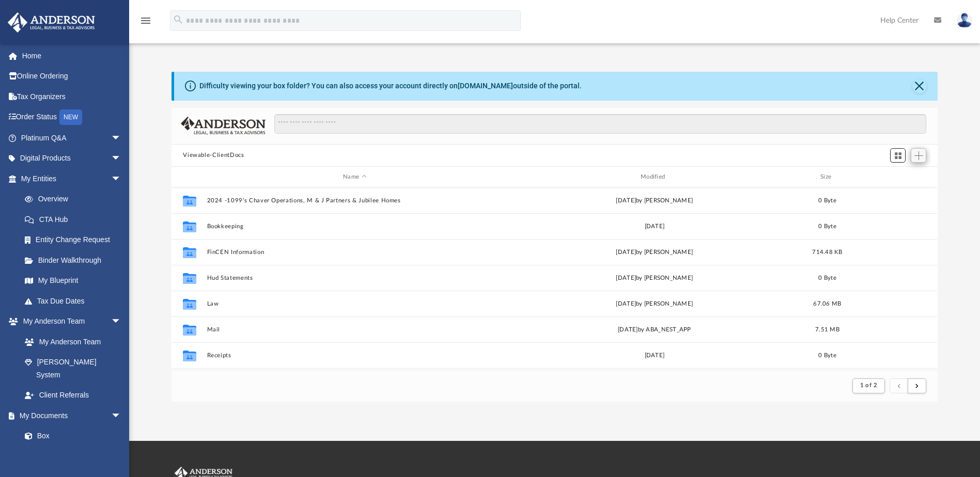 This screenshot has width=980, height=477. I want to click on button: Law, so click(355, 304).